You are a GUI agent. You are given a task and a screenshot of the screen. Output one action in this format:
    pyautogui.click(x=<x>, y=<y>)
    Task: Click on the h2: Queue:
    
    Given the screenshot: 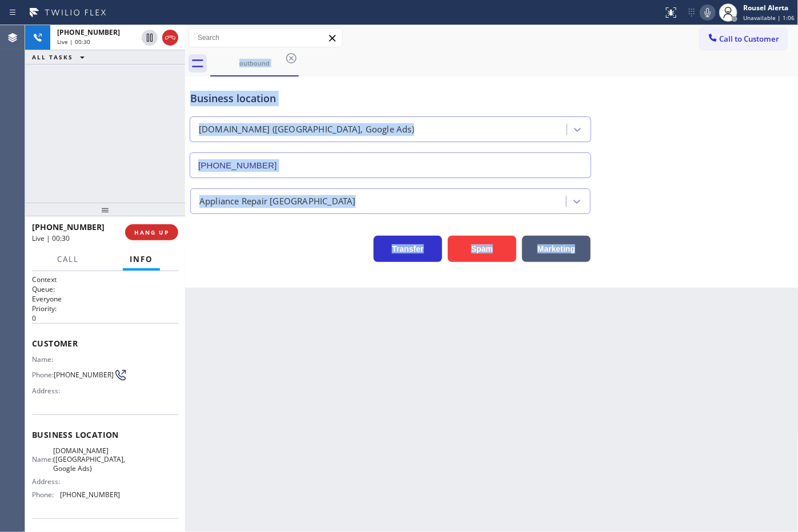 What is the action you would take?
    pyautogui.click(x=105, y=289)
    